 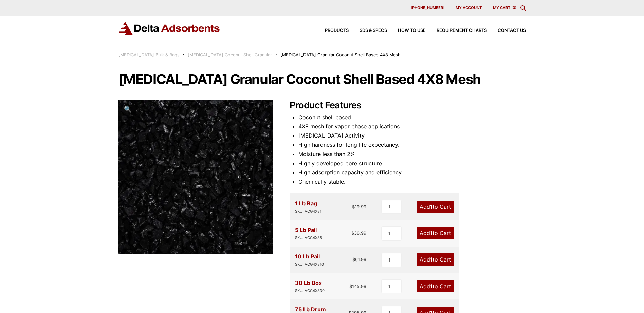 What do you see at coordinates (331, 30) in the screenshot?
I see `a: Products` at bounding box center [331, 30].